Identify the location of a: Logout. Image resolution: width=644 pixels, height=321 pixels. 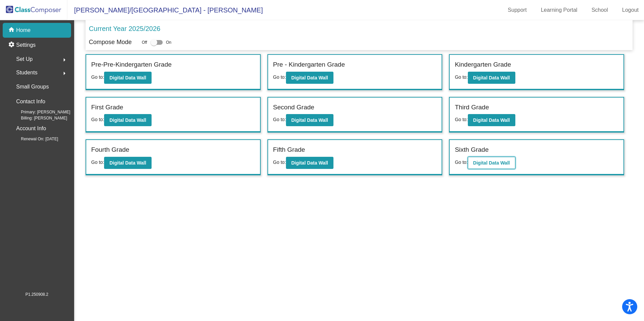
(630, 10).